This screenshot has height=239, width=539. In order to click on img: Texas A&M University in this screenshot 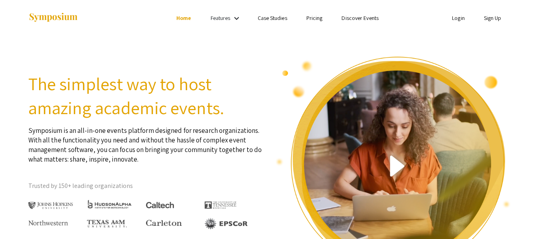, I will do `click(107, 224)`.